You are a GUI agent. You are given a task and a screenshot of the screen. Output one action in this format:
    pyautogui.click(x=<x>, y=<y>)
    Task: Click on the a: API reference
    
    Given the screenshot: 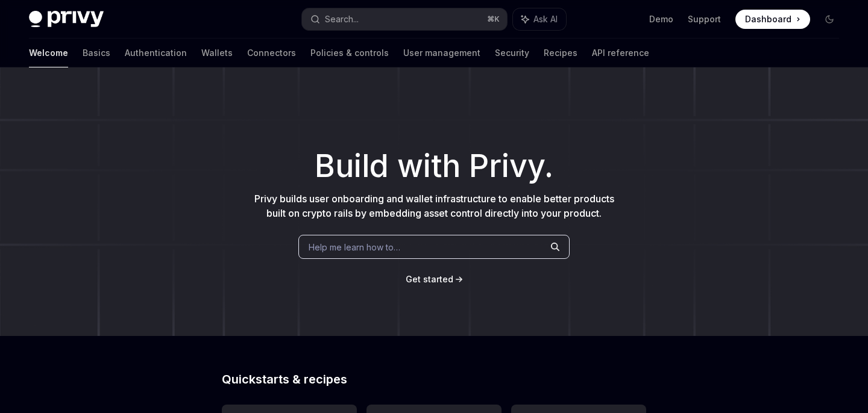 What is the action you would take?
    pyautogui.click(x=620, y=53)
    